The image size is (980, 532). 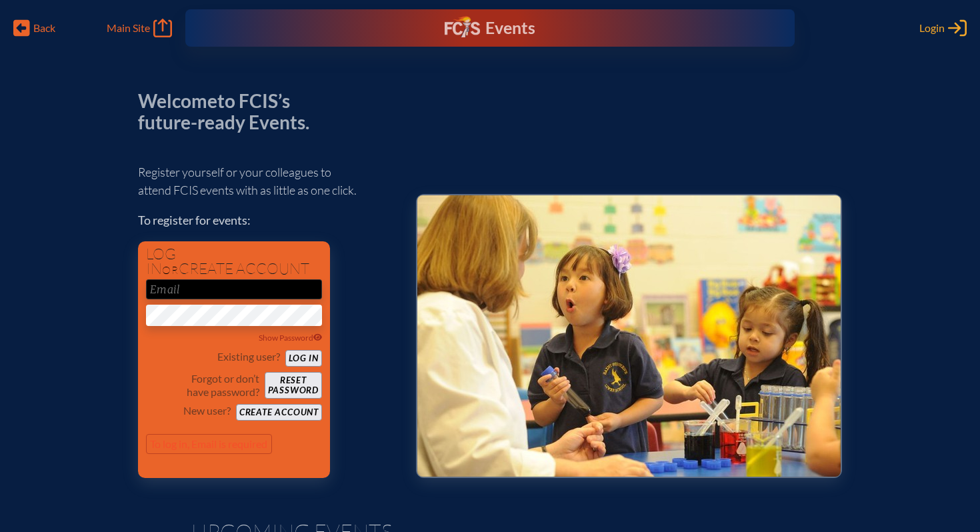 I want to click on p: Forgot or don’t have password?, so click(x=203, y=385).